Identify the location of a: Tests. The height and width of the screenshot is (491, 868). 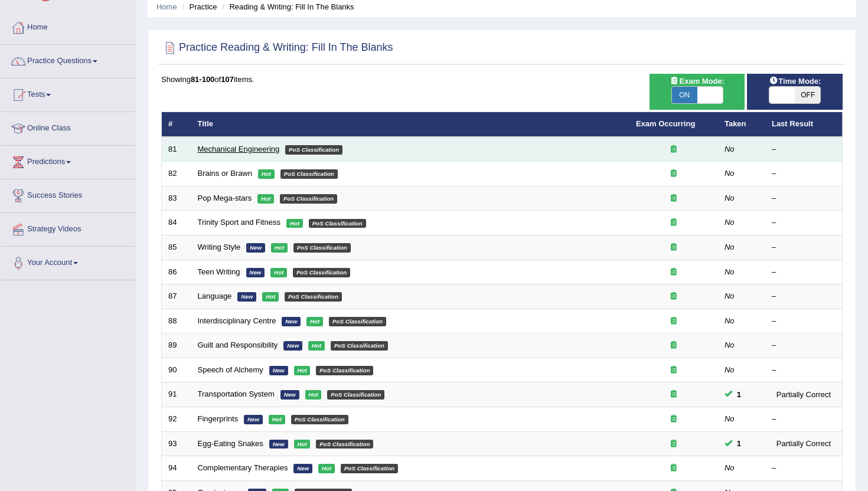
(68, 93).